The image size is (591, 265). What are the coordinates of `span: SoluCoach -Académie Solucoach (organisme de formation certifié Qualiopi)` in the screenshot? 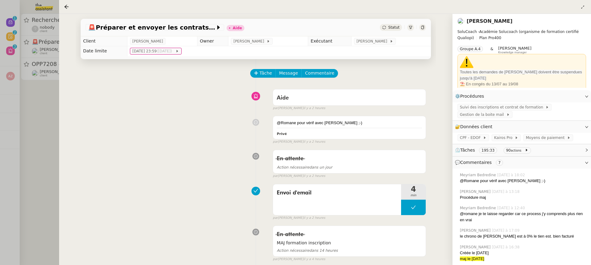 It's located at (518, 35).